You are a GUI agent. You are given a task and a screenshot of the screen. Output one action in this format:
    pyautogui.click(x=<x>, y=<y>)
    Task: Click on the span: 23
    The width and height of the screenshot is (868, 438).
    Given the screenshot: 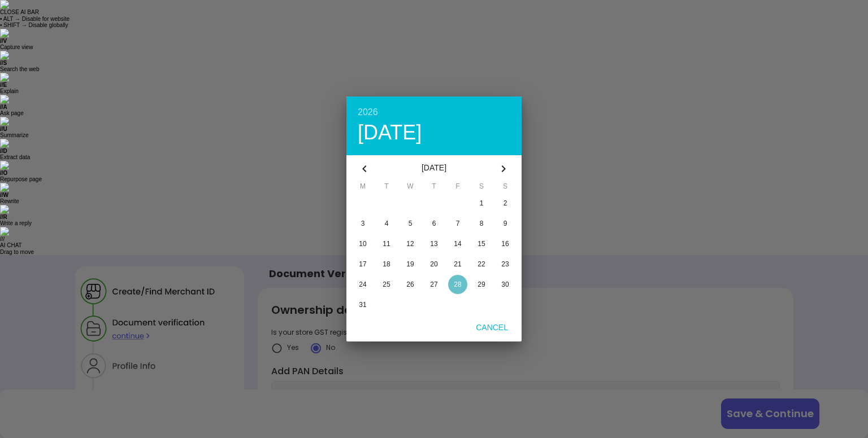 What is the action you would take?
    pyautogui.click(x=504, y=264)
    